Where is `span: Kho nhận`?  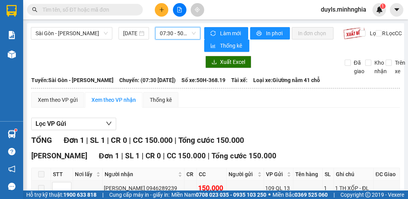
span: Kho nhận is located at coordinates (381, 67).